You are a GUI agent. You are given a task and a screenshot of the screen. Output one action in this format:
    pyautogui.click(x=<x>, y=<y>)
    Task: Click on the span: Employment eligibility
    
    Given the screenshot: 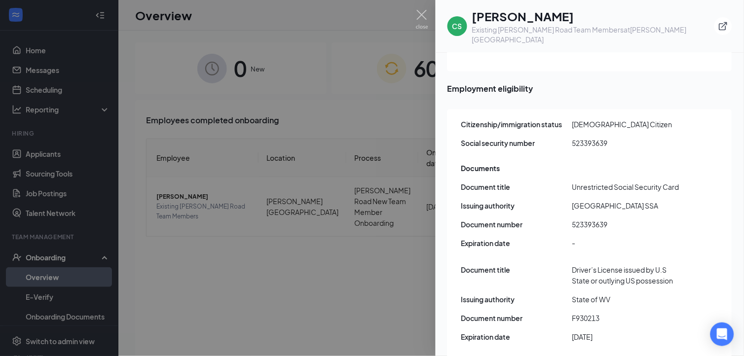 What is the action you would take?
    pyautogui.click(x=590, y=89)
    